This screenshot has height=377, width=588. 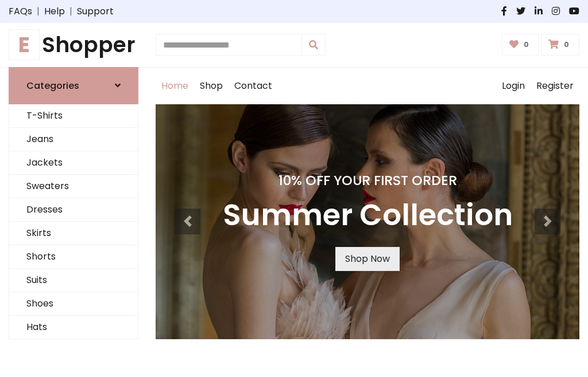 I want to click on a: Skirts, so click(x=73, y=233).